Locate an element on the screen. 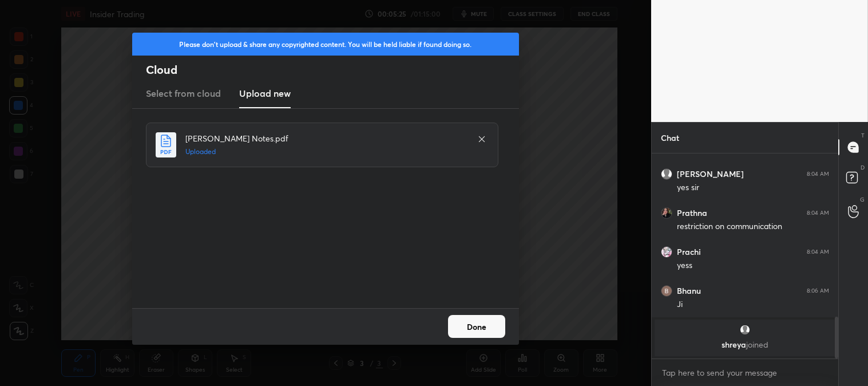 This screenshot has width=868, height=386. span: joined is located at coordinates (757, 345).